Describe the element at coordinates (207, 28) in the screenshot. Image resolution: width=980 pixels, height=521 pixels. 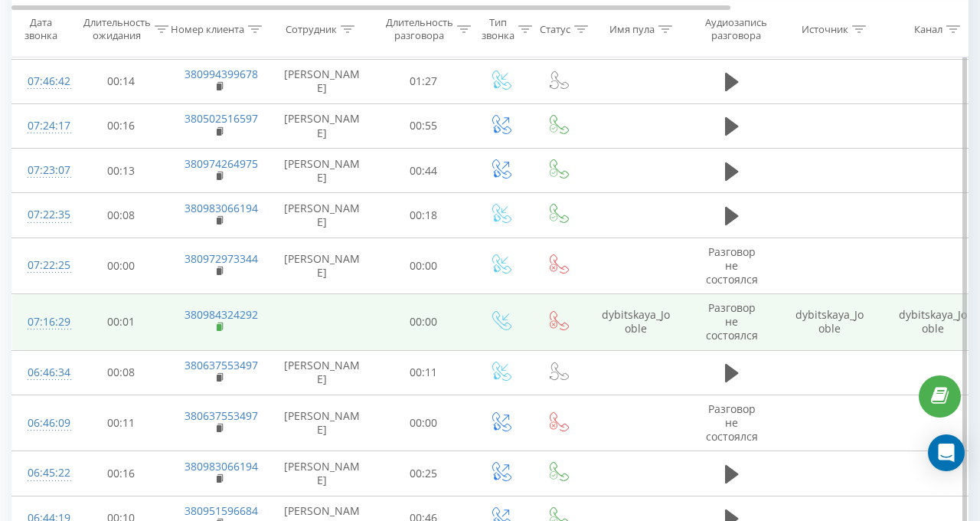
I see `div: Номер клиента` at that location.